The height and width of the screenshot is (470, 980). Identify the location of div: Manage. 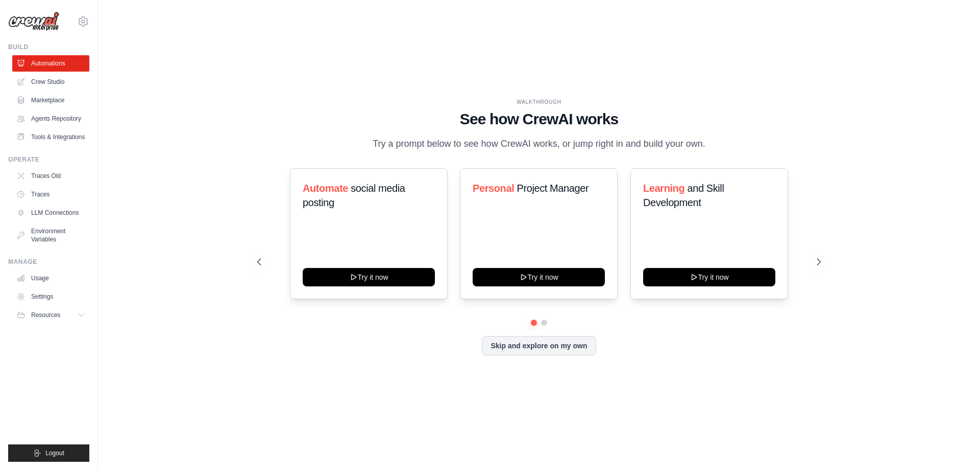
(48, 261).